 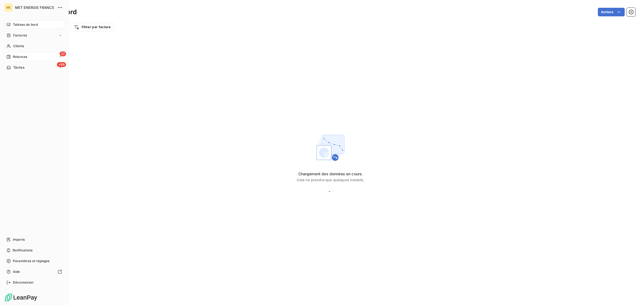 What do you see at coordinates (20, 57) in the screenshot?
I see `span: Relances` at bounding box center [20, 57].